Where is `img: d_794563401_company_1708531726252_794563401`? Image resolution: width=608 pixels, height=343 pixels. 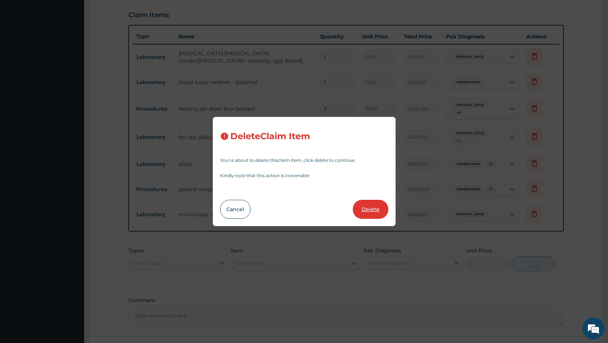
img: d_794563401_company_1708531726252_794563401 is located at coordinates (22, 46).